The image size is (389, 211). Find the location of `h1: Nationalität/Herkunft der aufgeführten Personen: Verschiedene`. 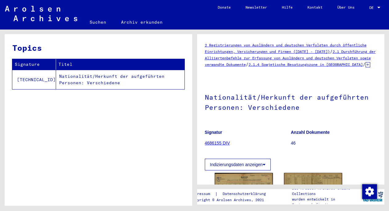

h1: Nationalität/Herkunft der aufgeführten Personen: Verschiedene is located at coordinates (291, 102).